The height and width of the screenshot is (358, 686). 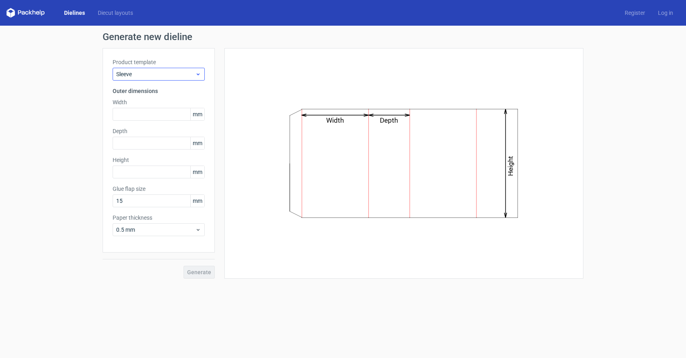 What do you see at coordinates (159, 189) in the screenshot?
I see `label: Glue flap size` at bounding box center [159, 189].